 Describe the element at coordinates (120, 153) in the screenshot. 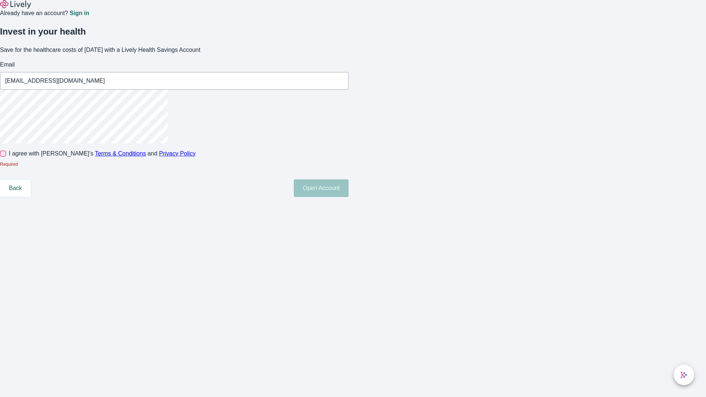

I see `a: Terms & Conditions` at that location.